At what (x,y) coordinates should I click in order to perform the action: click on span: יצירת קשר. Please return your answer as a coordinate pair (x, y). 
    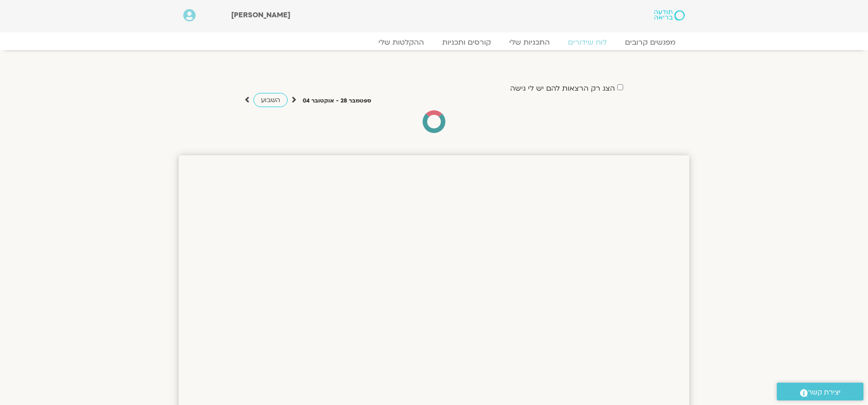
    Looking at the image, I should click on (824, 392).